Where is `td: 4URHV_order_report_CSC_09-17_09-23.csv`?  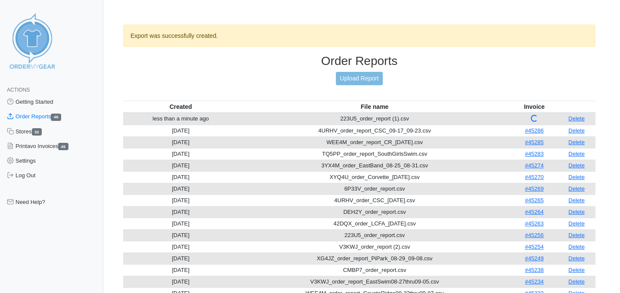 td: 4URHV_order_report_CSC_09-17_09-23.csv is located at coordinates (374, 130).